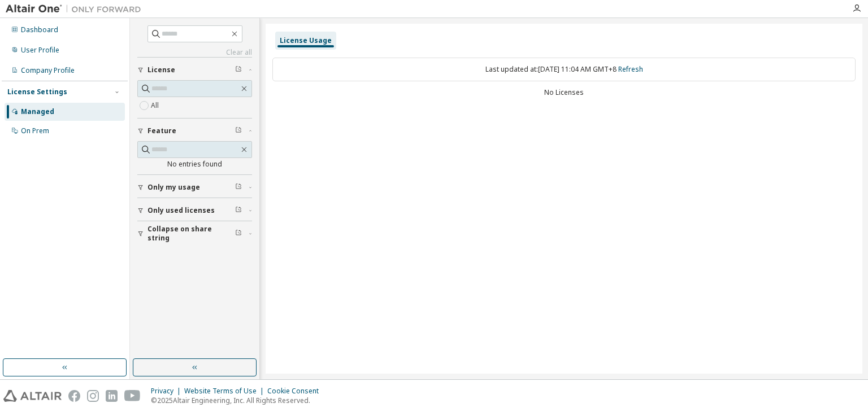 The image size is (868, 412). I want to click on button: Only used licenses, so click(195, 210).